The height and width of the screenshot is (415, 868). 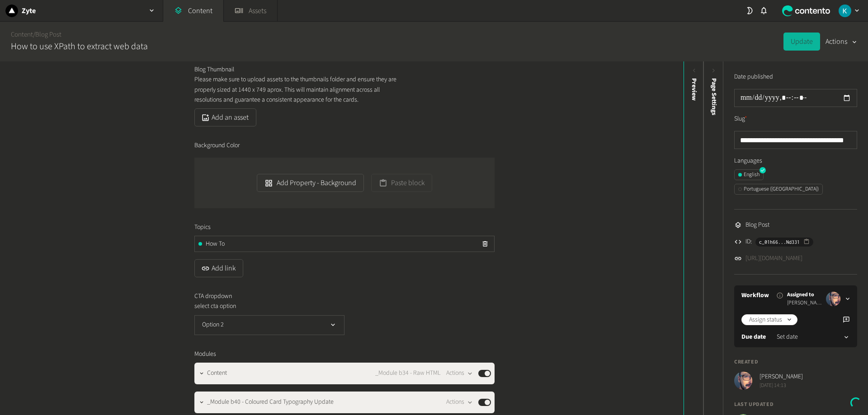 I want to click on h4: Created, so click(x=796, y=362).